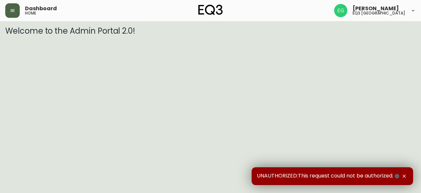 This screenshot has width=421, height=193. I want to click on h3: Welcome to the Admin Portal 2.0!, so click(211, 31).